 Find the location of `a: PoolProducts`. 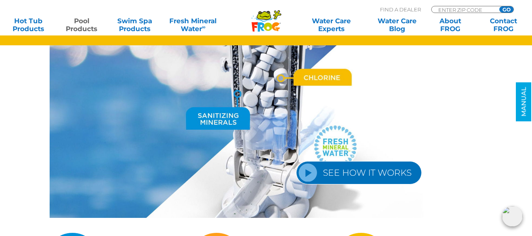

a: PoolProducts is located at coordinates (82, 25).